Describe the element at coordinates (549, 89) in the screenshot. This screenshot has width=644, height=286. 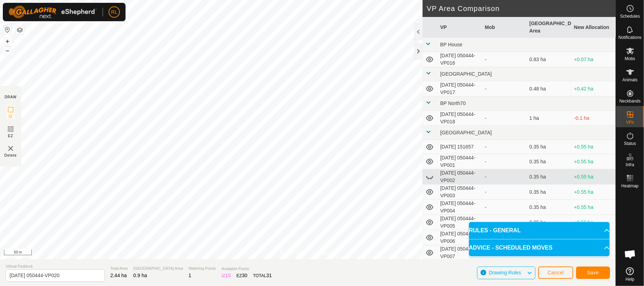
I see `td: 0.48 ha` at that location.